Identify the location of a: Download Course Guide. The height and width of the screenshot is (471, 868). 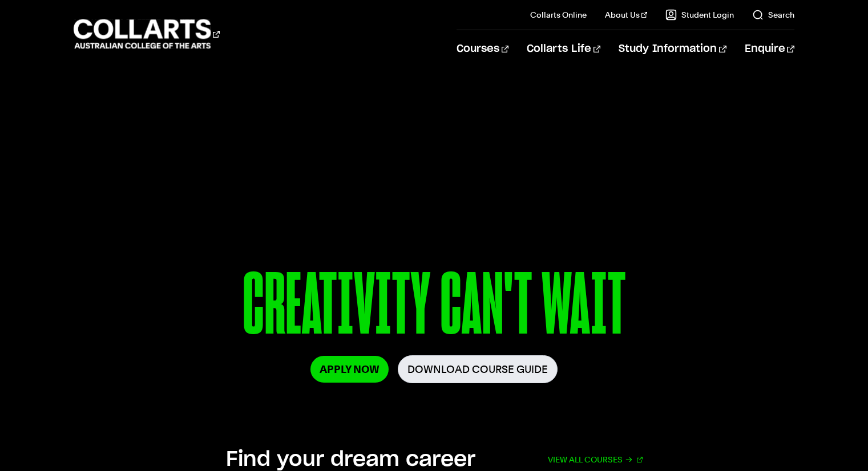
(477, 369).